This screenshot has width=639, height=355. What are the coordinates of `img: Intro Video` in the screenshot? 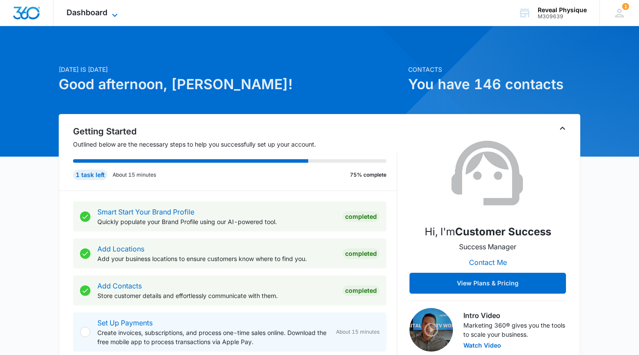 It's located at (431, 330).